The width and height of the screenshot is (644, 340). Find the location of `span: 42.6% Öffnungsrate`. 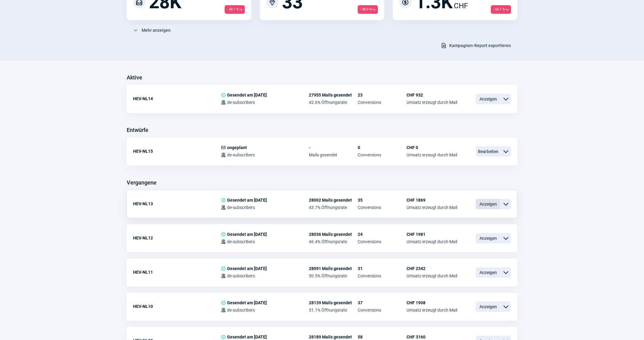

span: 42.6% Öffnungsrate is located at coordinates (333, 103).